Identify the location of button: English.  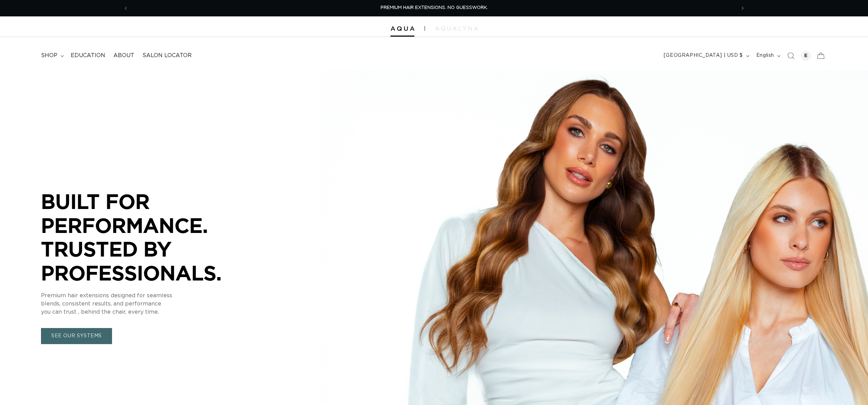
(768, 56).